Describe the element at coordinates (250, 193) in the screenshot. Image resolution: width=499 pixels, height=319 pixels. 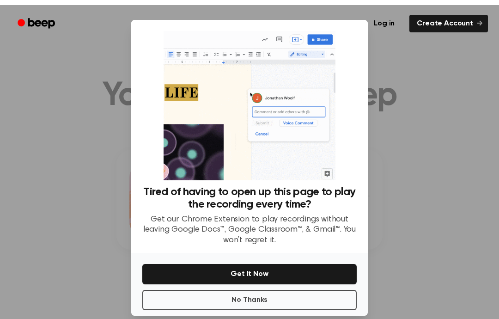
I see `h3: Tired of having to open up this page to play the recording every time?` at that location.